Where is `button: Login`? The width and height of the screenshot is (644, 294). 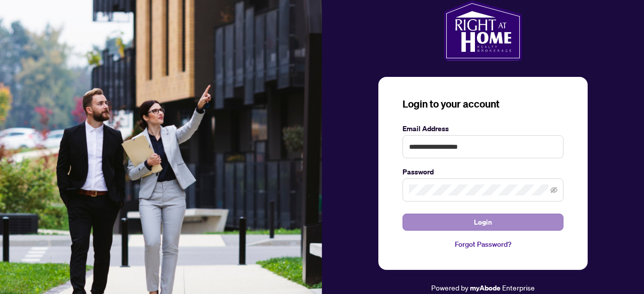
button: Login is located at coordinates (483, 222).